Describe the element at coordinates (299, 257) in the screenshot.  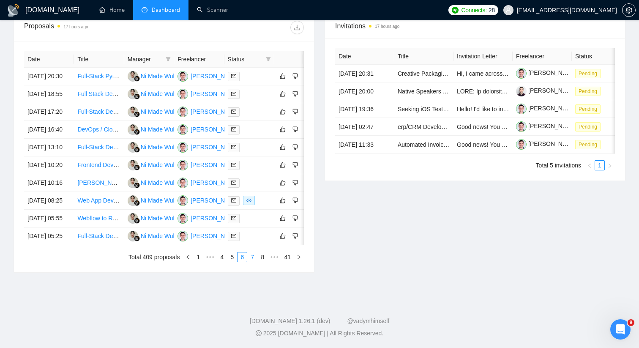
I see `li: Next Page` at that location.